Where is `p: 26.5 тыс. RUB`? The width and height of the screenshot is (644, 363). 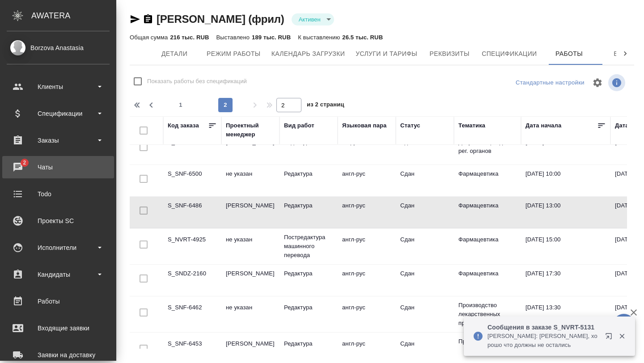 p: 26.5 тыс. RUB is located at coordinates (362, 37).